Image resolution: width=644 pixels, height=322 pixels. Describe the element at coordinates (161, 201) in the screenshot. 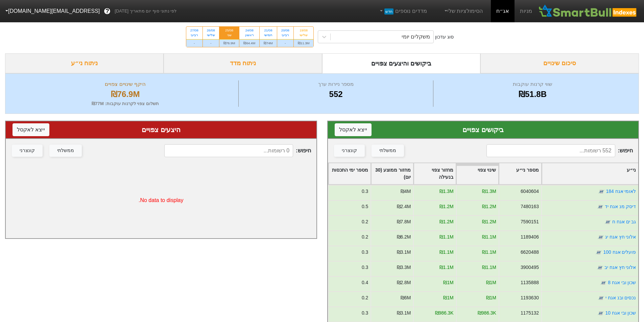

I see `div: No data to display.` at that location.